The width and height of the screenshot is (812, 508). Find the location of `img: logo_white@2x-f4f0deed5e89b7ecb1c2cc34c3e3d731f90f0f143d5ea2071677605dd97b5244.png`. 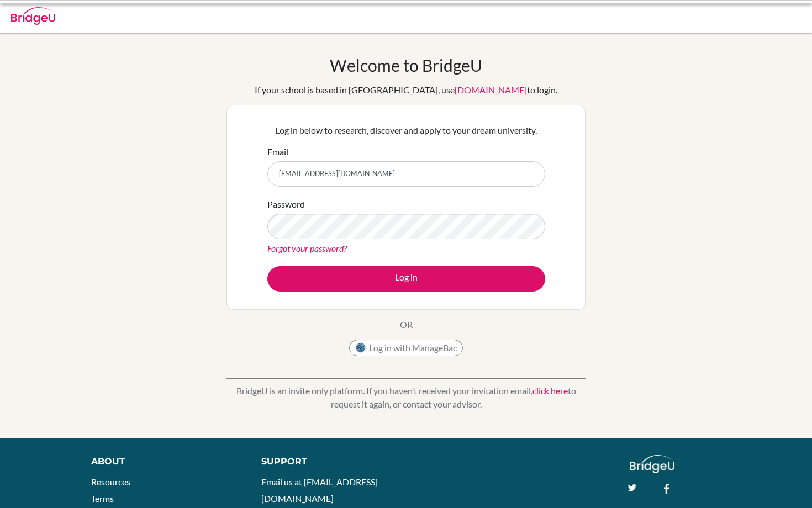

img: logo_white@2x-f4f0deed5e89b7ecb1c2cc34c3e3d731f90f0f143d5ea2071677605dd97b5244.png is located at coordinates (652, 464).